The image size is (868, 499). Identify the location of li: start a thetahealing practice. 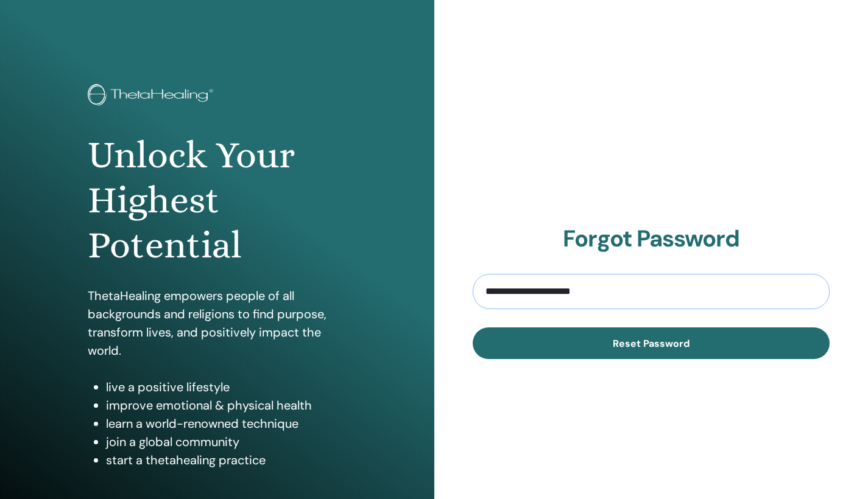
(226, 461).